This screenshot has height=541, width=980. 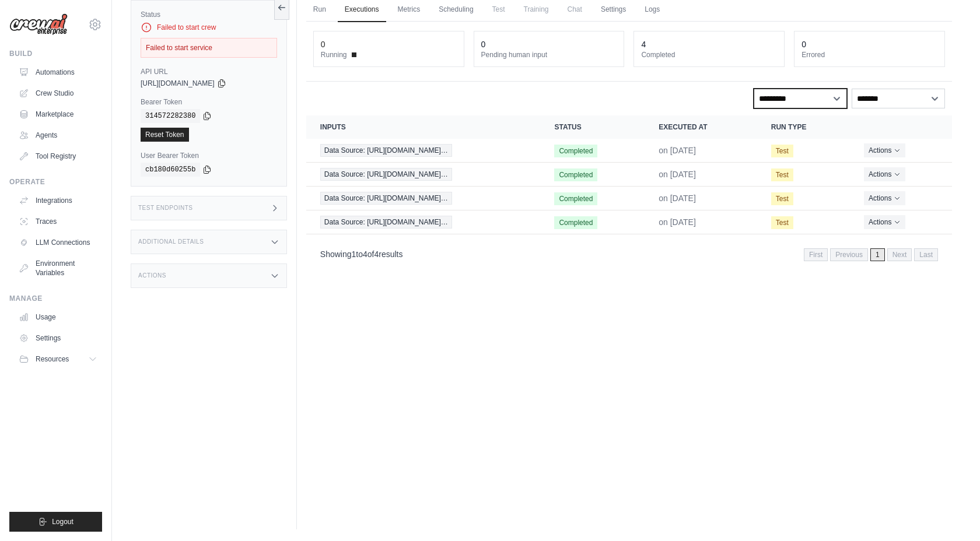 What do you see at coordinates (62, 522) in the screenshot?
I see `span: Logout` at bounding box center [62, 522].